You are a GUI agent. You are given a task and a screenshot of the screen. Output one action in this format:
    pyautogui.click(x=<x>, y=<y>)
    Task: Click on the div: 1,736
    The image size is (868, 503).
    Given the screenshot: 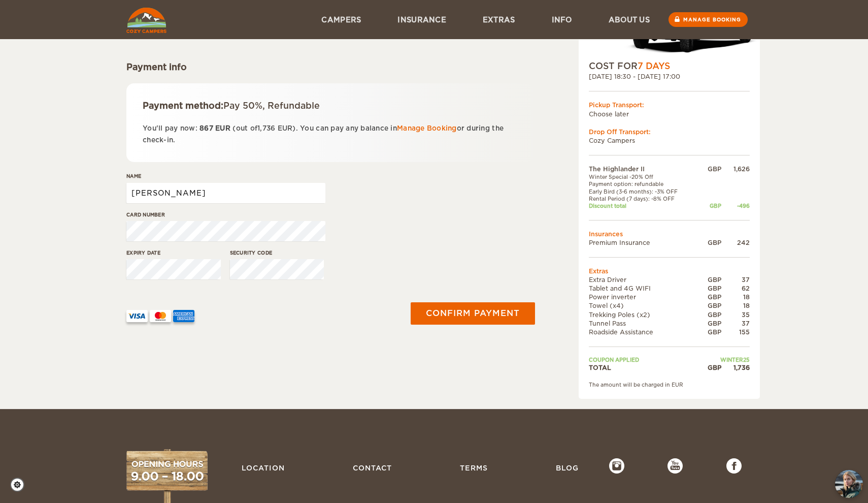 What is the action you would take?
    pyautogui.click(x=735, y=367)
    